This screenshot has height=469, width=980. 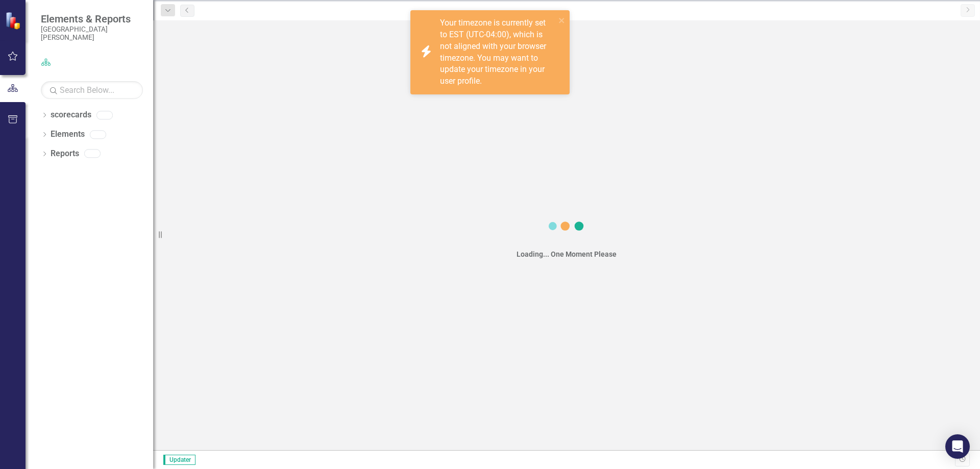 What do you see at coordinates (92, 19) in the screenshot?
I see `span: Elements & Reports` at bounding box center [92, 19].